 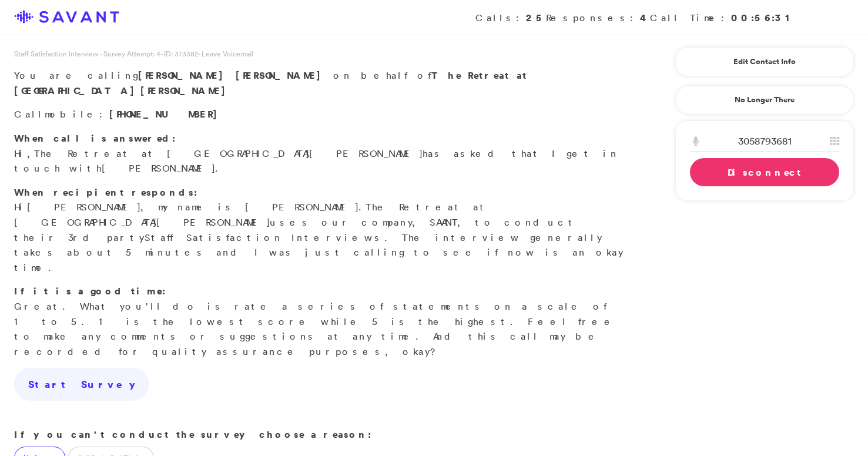 I want to click on strong: 4, so click(x=644, y=18).